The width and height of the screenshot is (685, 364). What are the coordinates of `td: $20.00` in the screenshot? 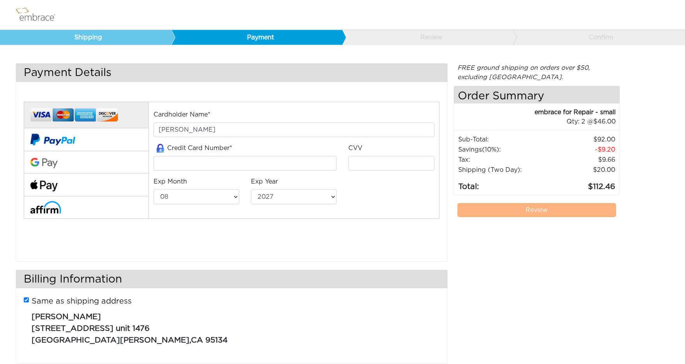 It's located at (580, 170).